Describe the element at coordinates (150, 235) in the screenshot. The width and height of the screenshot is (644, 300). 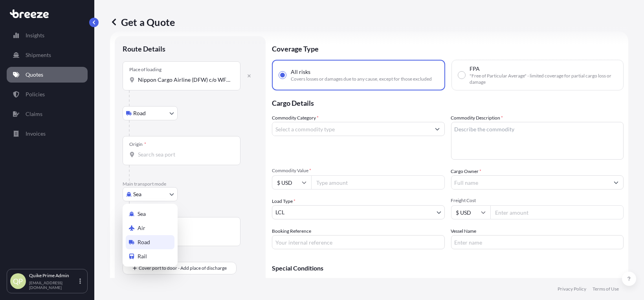
I see `div: Select transport` at that location.